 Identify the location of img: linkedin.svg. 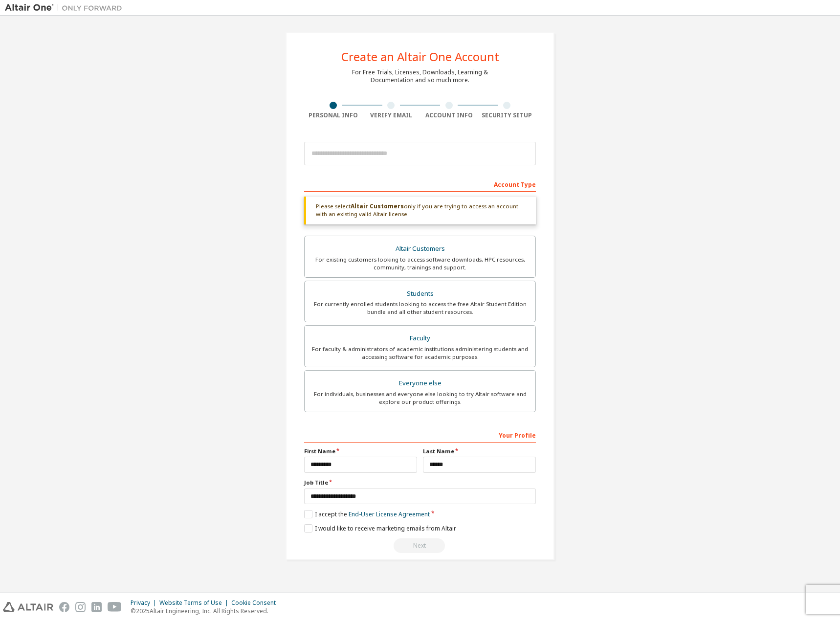
(96, 606).